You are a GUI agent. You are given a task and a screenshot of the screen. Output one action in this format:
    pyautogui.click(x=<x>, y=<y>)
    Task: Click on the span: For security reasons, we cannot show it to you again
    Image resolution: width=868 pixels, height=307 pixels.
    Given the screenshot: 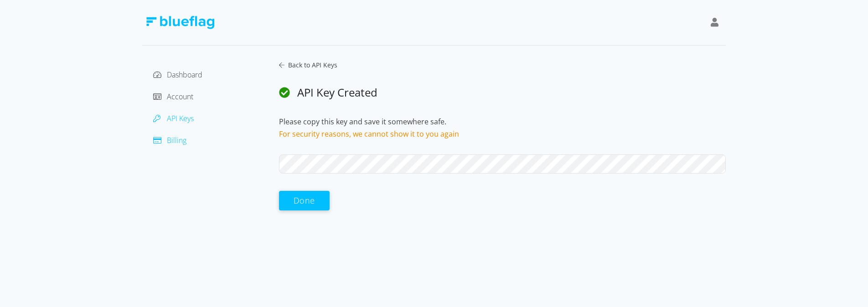 What is the action you would take?
    pyautogui.click(x=369, y=134)
    